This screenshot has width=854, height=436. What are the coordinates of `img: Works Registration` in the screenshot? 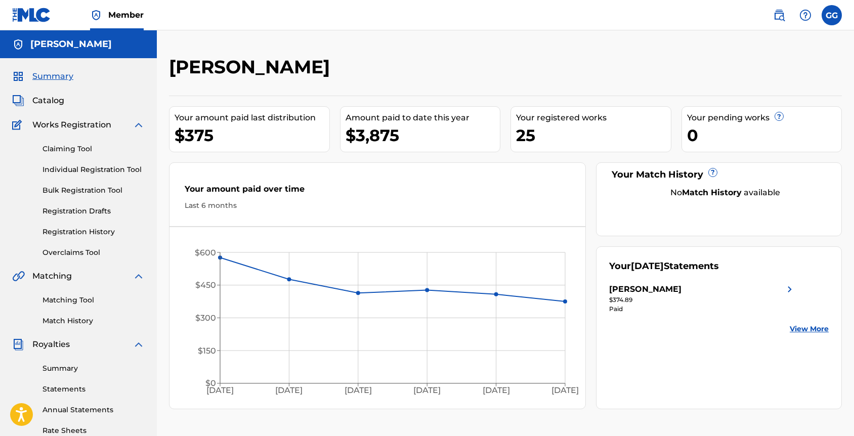 It's located at (19, 125).